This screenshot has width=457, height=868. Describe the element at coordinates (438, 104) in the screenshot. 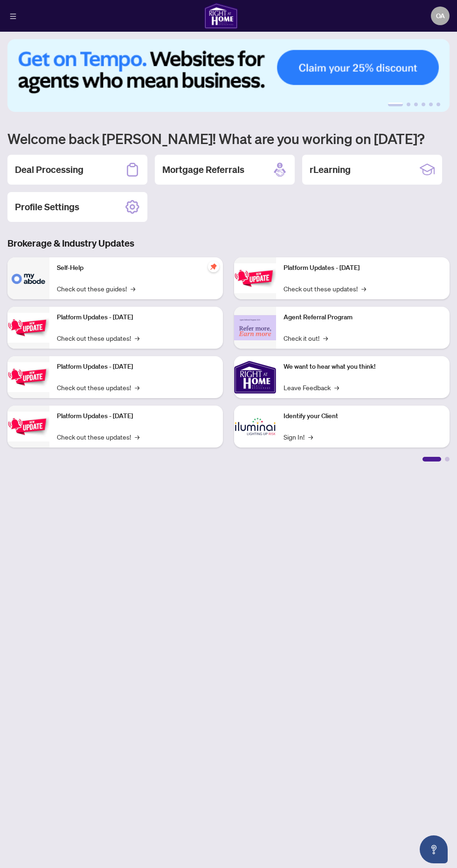

I see `button: 6` at that location.